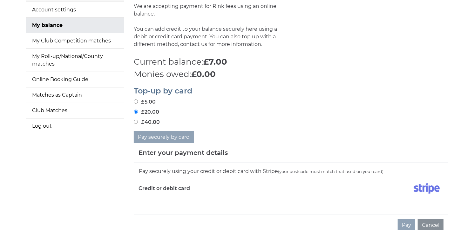 The height and width of the screenshot is (230, 474). Describe the element at coordinates (75, 10) in the screenshot. I see `a: Account settings` at that location.